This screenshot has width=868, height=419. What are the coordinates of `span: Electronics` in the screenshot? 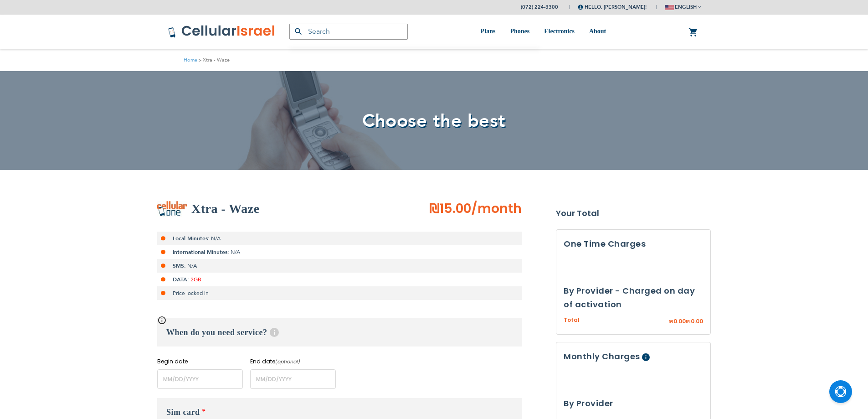 It's located at (559, 31).